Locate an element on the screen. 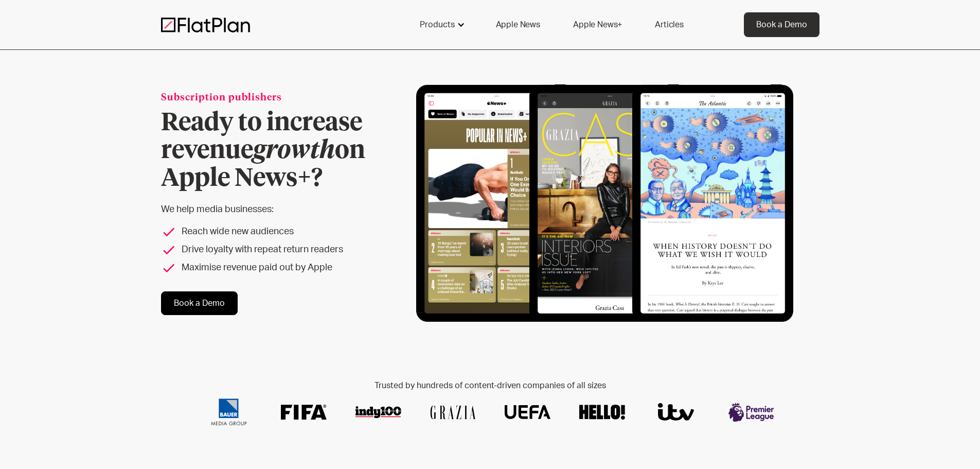 This screenshot has height=469, width=980. p: We help media businesses: is located at coordinates (280, 210).